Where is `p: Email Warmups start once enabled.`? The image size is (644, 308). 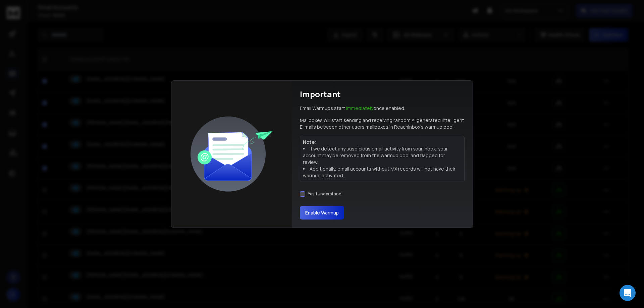
p: Email Warmups start once enabled. is located at coordinates (352, 108).